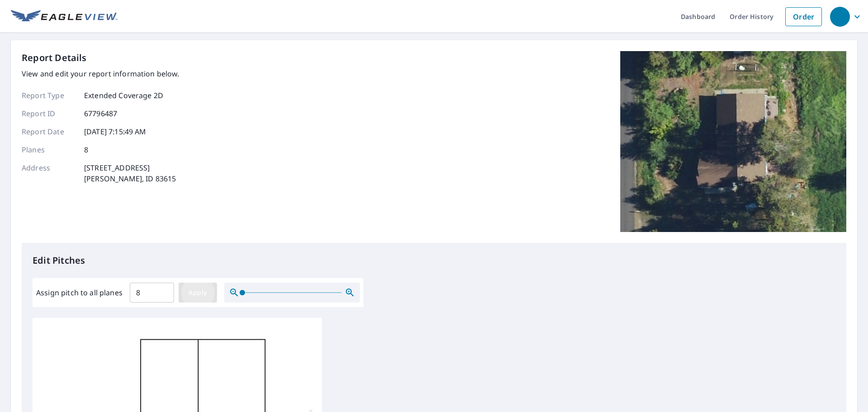  What do you see at coordinates (197, 293) in the screenshot?
I see `span: Apply` at bounding box center [197, 293].